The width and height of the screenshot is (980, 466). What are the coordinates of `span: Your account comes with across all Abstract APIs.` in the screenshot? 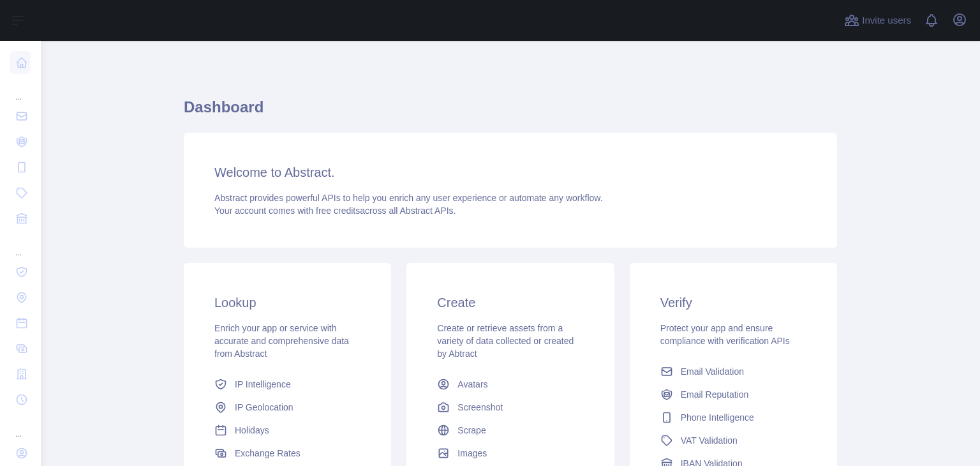 It's located at (335, 211).